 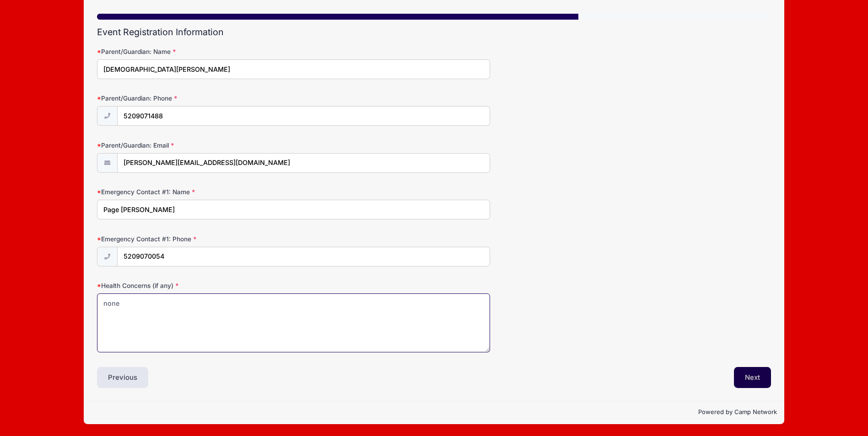 I want to click on label: Health Concerns (if any), so click(x=209, y=286).